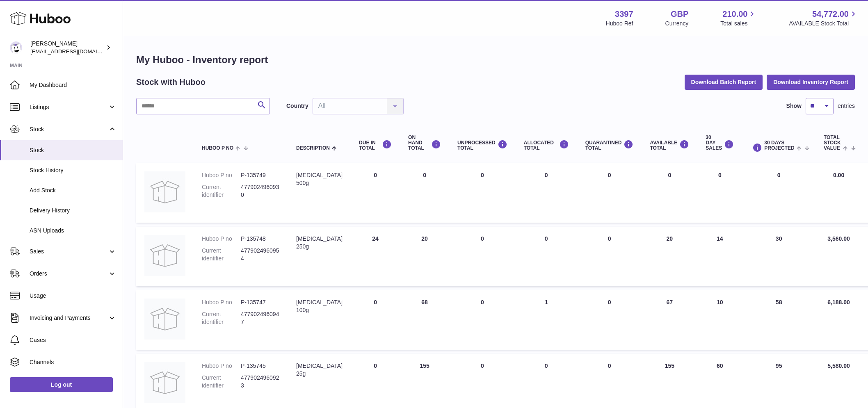 Image resolution: width=868 pixels, height=408 pixels. What do you see at coordinates (838, 366) in the screenshot?
I see `span: 5,580.00` at bounding box center [838, 366].